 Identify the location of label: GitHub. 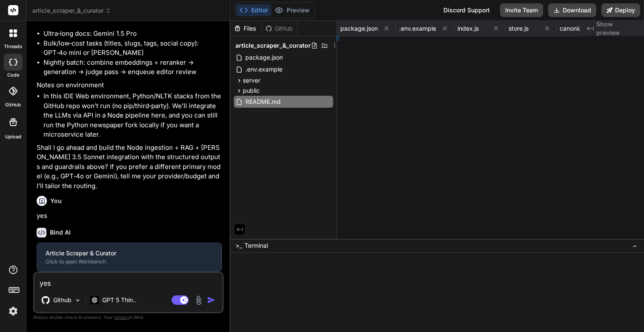
(13, 105).